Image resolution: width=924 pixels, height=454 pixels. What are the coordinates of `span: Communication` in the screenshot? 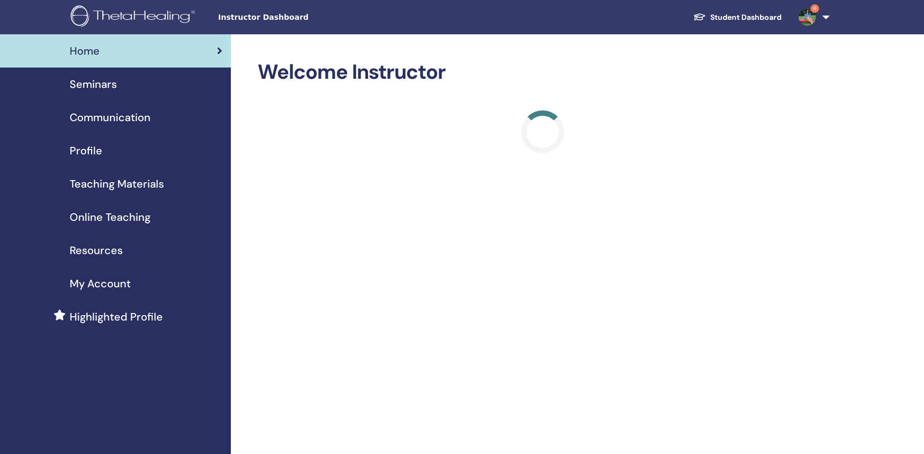 It's located at (110, 117).